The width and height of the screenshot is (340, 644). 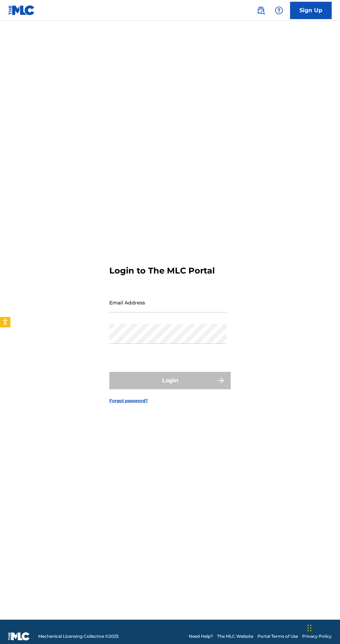 What do you see at coordinates (128, 401) in the screenshot?
I see `a: Forgot password?` at bounding box center [128, 401].